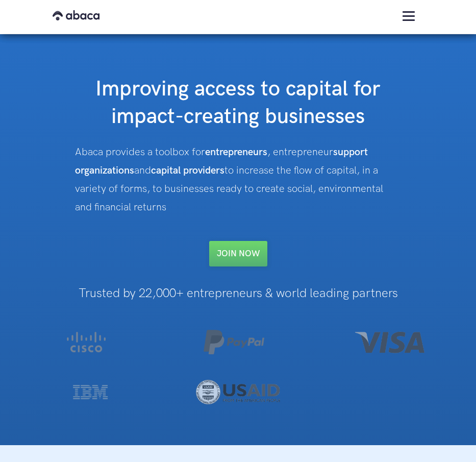  What do you see at coordinates (409, 15) in the screenshot?
I see `div: menu` at bounding box center [409, 15].